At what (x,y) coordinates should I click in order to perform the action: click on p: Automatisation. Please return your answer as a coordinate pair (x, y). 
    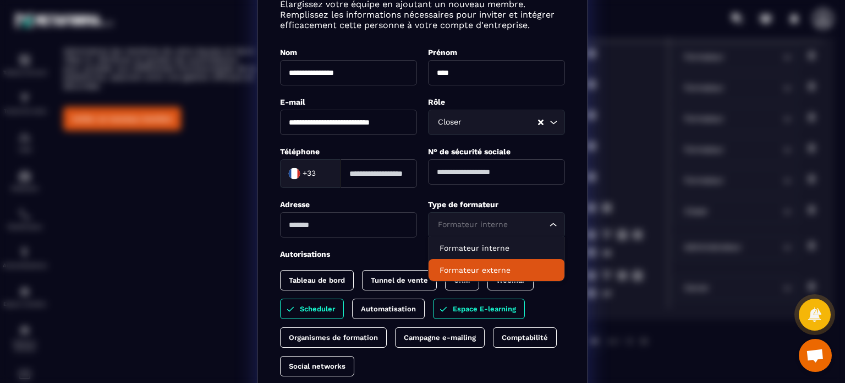
    Looking at the image, I should click on (389, 308).